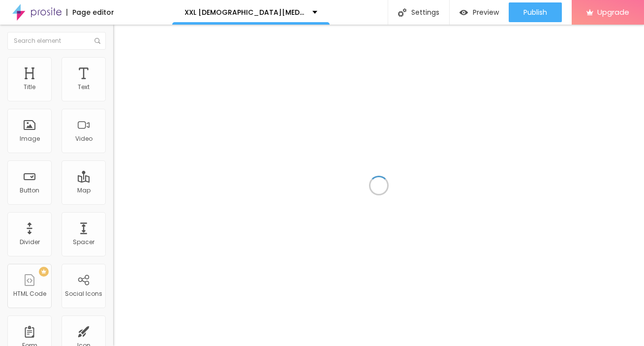  I want to click on div: Text, so click(84, 87).